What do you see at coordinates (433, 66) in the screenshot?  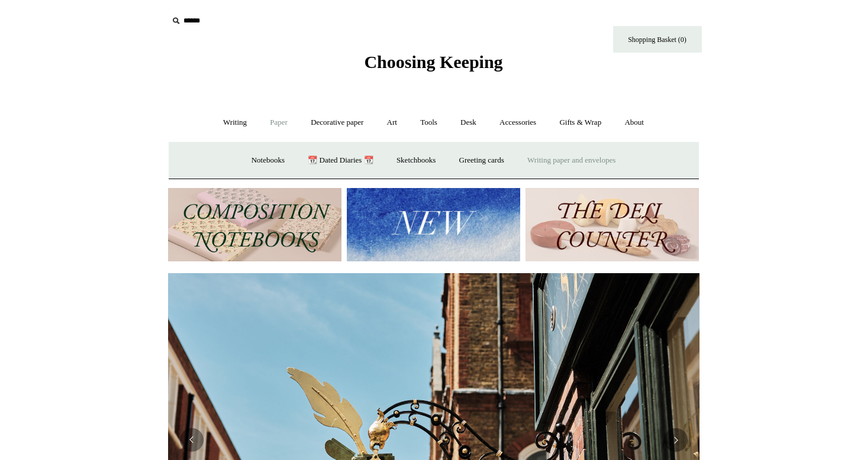 I see `a: Choosing Keeping` at bounding box center [433, 66].